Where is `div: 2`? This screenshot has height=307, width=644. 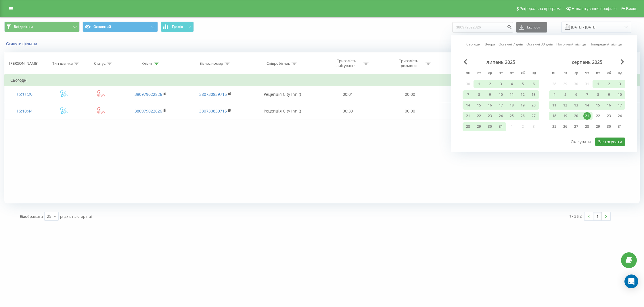 div: 2 is located at coordinates (609, 84).